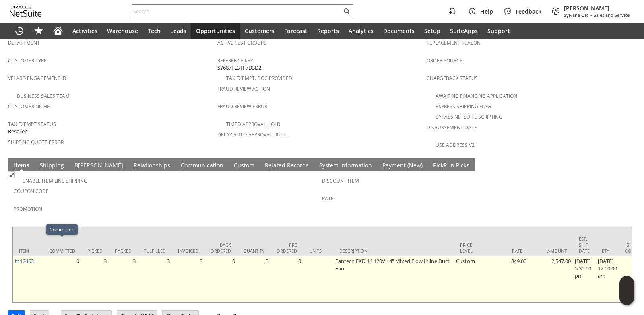 This screenshot has width=644, height=315. Describe the element at coordinates (506, 251) in the screenshot. I see `div: Rate` at that location.